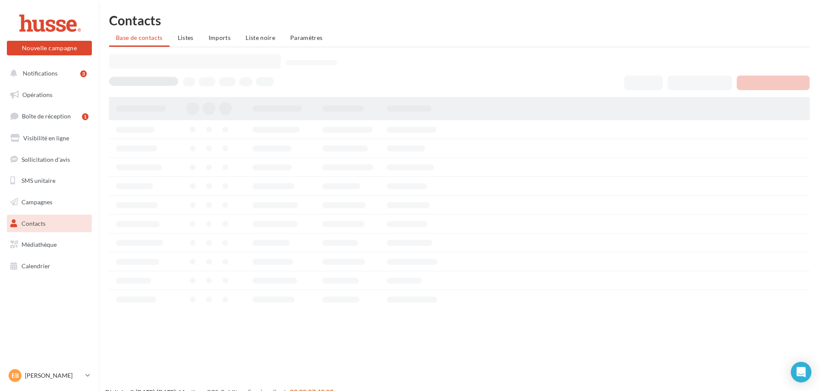 The height and width of the screenshot is (391, 820). I want to click on span: Imports, so click(219, 37).